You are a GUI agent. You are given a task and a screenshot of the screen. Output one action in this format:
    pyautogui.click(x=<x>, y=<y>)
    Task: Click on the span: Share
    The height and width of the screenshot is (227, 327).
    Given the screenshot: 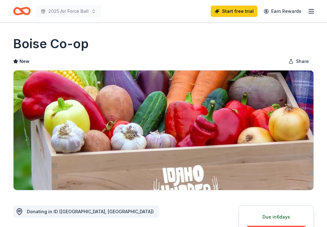 What is the action you would take?
    pyautogui.click(x=302, y=61)
    